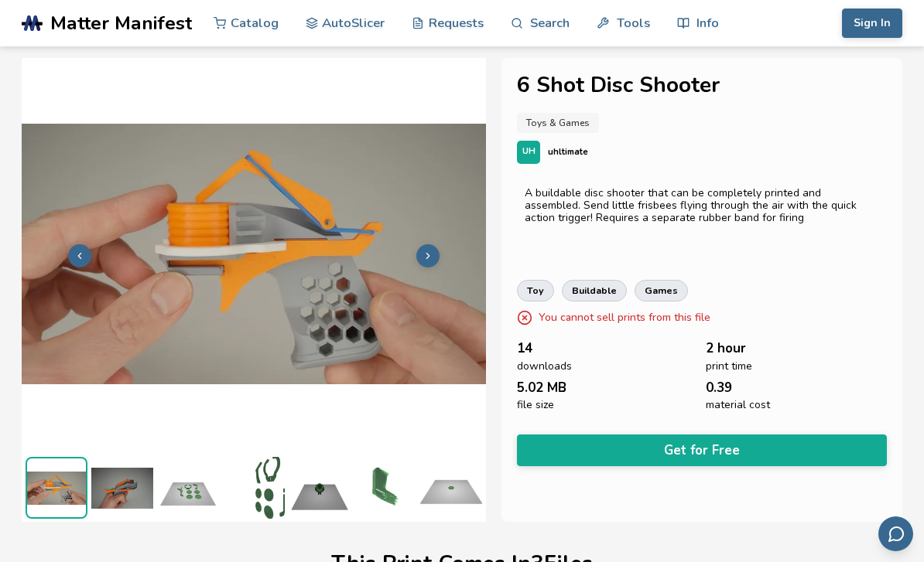  Describe the element at coordinates (528, 152) in the screenshot. I see `span: UH` at that location.